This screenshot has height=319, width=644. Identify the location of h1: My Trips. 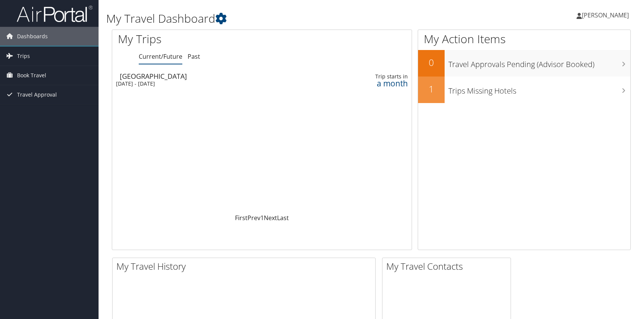
(199, 39).